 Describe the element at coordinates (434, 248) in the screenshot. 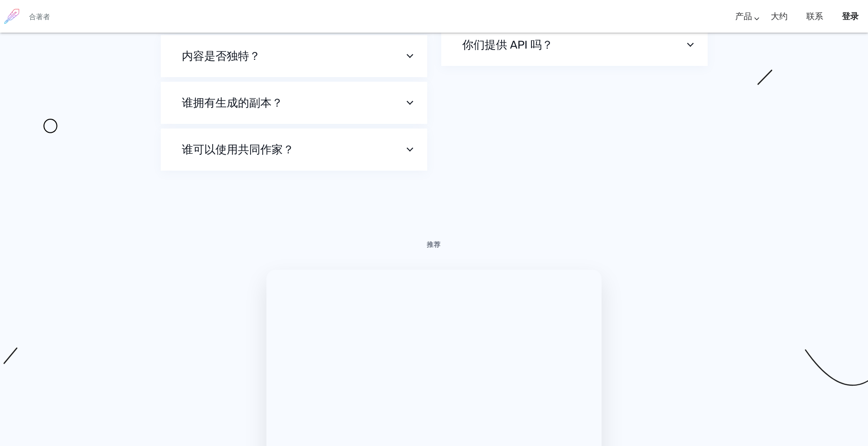

I see `h6: 推荐` at that location.